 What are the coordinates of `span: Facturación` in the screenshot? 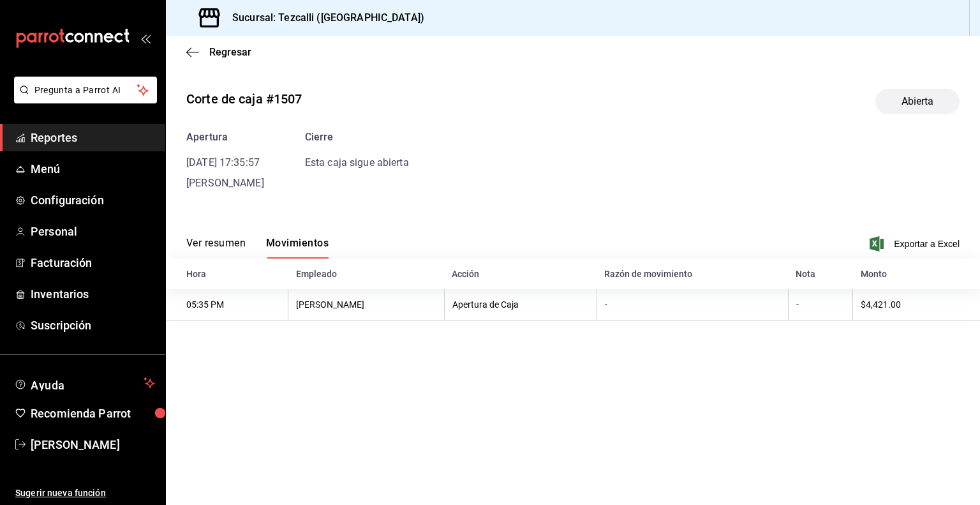 It's located at (92, 262).